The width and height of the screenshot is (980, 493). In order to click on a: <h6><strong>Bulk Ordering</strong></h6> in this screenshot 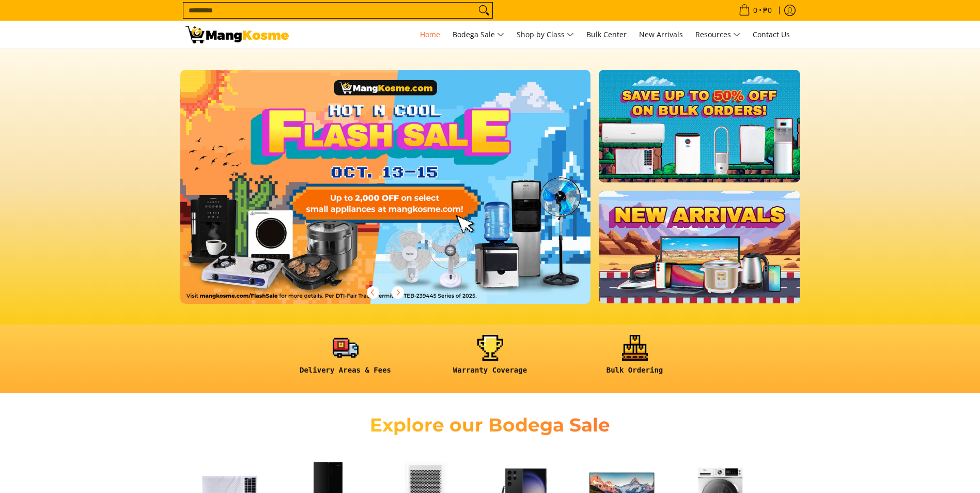, I will do `click(635, 358)`.